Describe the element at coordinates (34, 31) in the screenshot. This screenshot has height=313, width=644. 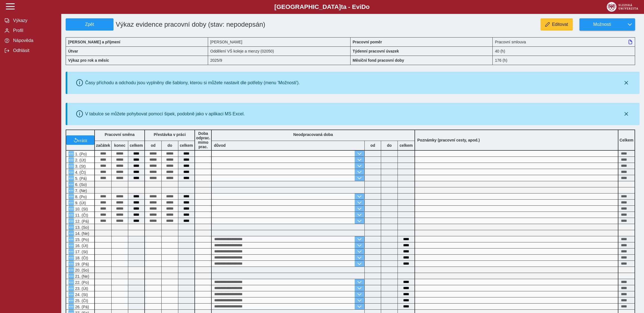
I see `span: Profil` at that location.